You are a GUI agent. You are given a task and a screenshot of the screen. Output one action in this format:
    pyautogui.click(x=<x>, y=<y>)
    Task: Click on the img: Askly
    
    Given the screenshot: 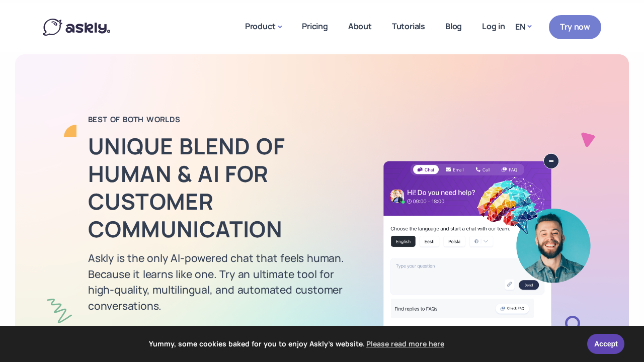 What is the action you would take?
    pyautogui.click(x=77, y=27)
    